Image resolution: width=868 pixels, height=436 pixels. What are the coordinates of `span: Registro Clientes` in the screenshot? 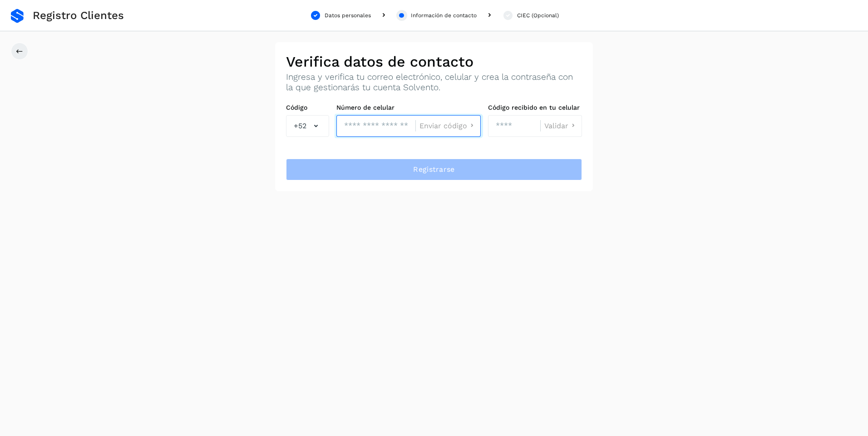 It's located at (78, 16).